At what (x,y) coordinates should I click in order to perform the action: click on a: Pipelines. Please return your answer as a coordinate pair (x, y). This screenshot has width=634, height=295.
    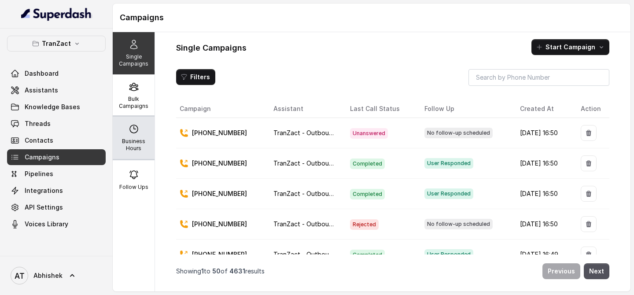
    Looking at the image, I should click on (56, 174).